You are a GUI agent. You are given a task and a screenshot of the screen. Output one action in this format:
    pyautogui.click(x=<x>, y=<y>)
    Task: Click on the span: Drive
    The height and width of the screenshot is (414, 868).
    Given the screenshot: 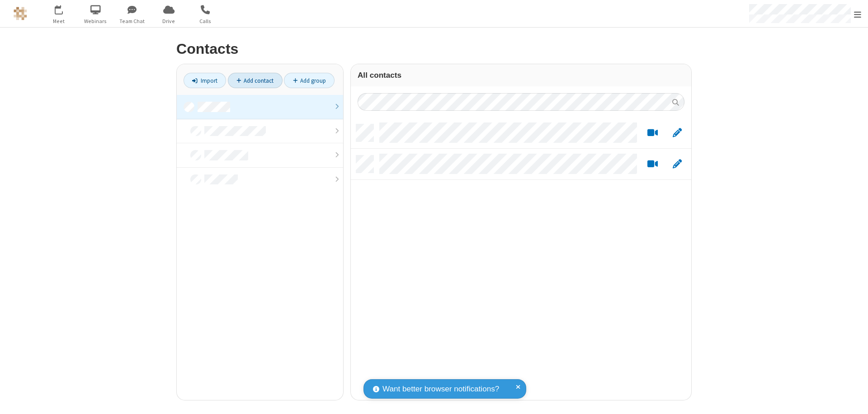 What is the action you would take?
    pyautogui.click(x=168, y=21)
    